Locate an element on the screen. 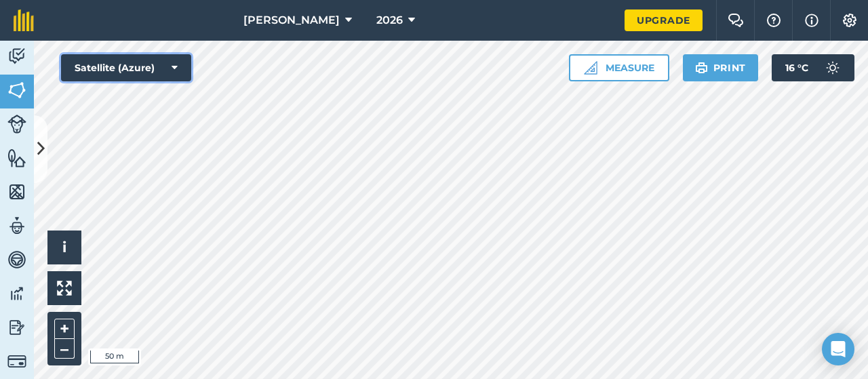 The width and height of the screenshot is (868, 379). img: A cog icon is located at coordinates (849, 21).